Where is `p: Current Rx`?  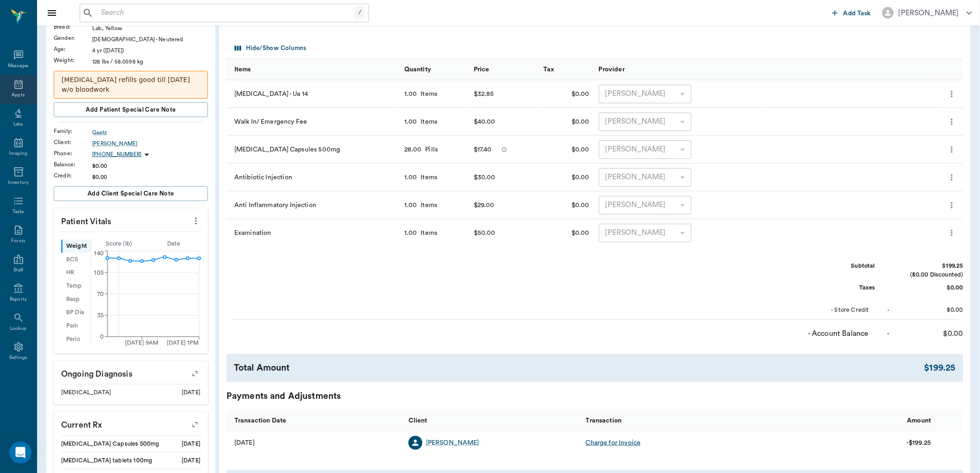
p: Current Rx is located at coordinates (130, 424).